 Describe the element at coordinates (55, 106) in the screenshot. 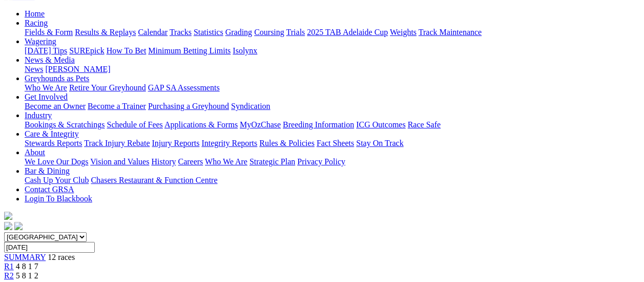

I see `a: Become an Owner` at that location.